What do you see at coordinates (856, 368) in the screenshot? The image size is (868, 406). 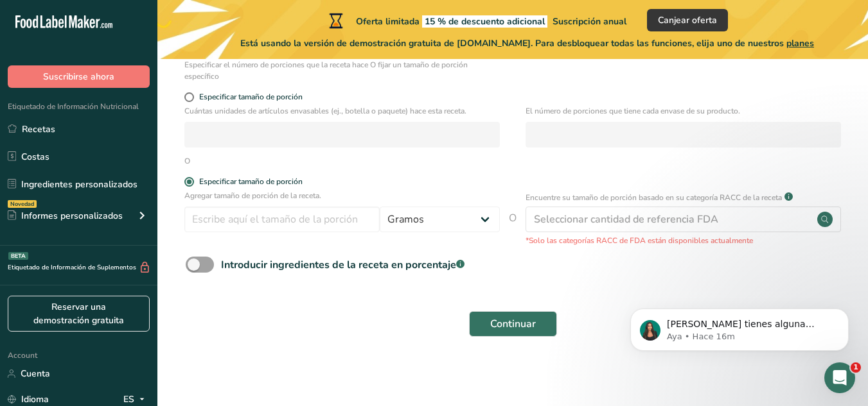 I see `span: 1` at bounding box center [856, 368].